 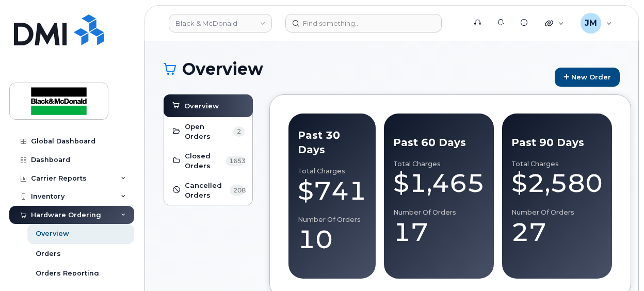 What do you see at coordinates (557, 183) in the screenshot?
I see `div: $2,580` at bounding box center [557, 183].